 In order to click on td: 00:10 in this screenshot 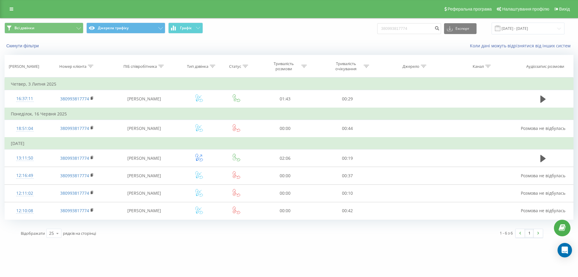, I will do `click(347, 193)`.